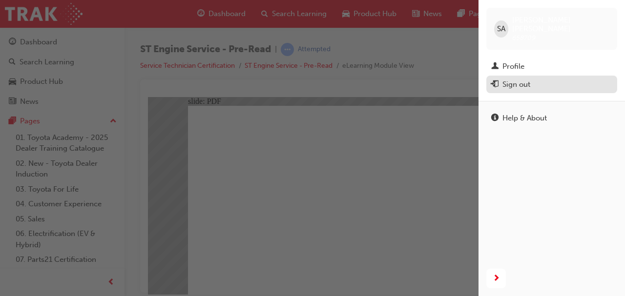 This screenshot has width=625, height=296. Describe the element at coordinates (513, 66) in the screenshot. I see `div: Profile` at that location.